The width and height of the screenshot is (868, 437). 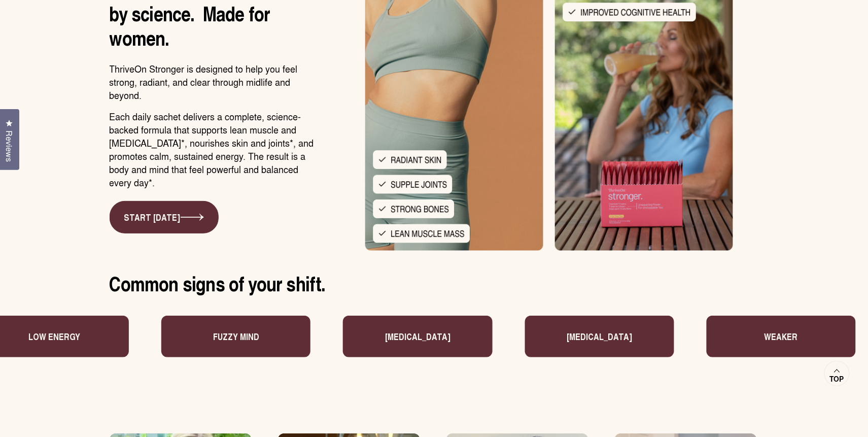 What do you see at coordinates (434, 283) in the screenshot?
I see `h2: Common signs of your shift.` at bounding box center [434, 283].